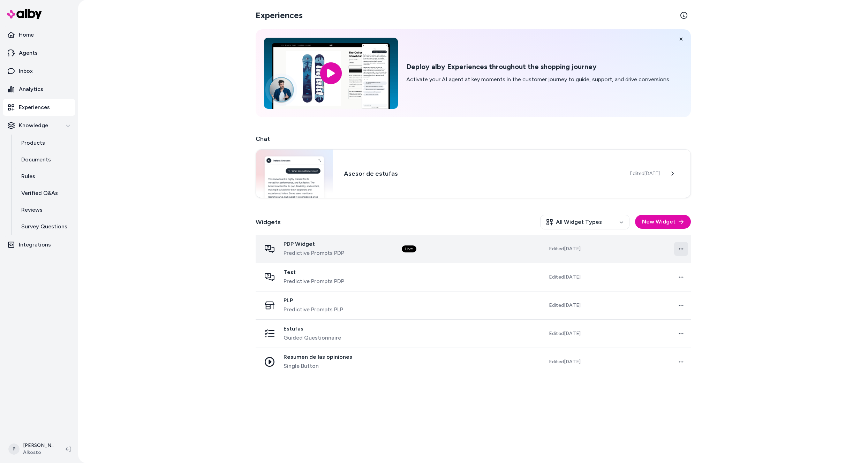 The image size is (868, 463). What do you see at coordinates (35, 245) in the screenshot?
I see `p: Integrations` at bounding box center [35, 245].